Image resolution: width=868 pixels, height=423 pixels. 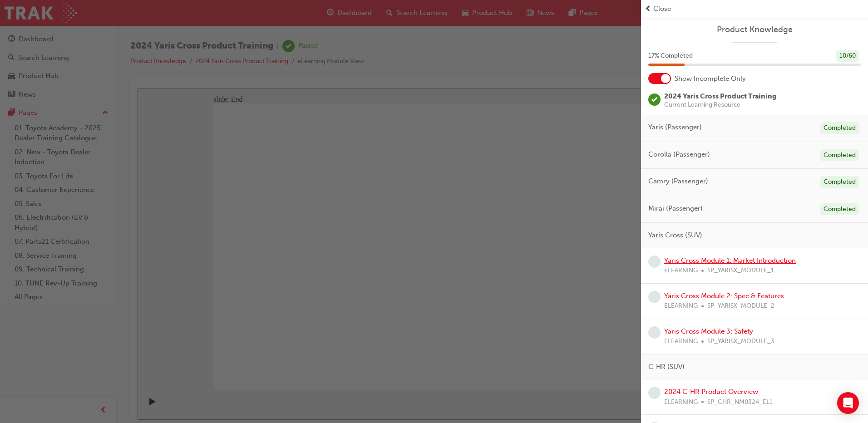 I want to click on span: 2024 Yaris Cross Product Training, so click(x=720, y=96).